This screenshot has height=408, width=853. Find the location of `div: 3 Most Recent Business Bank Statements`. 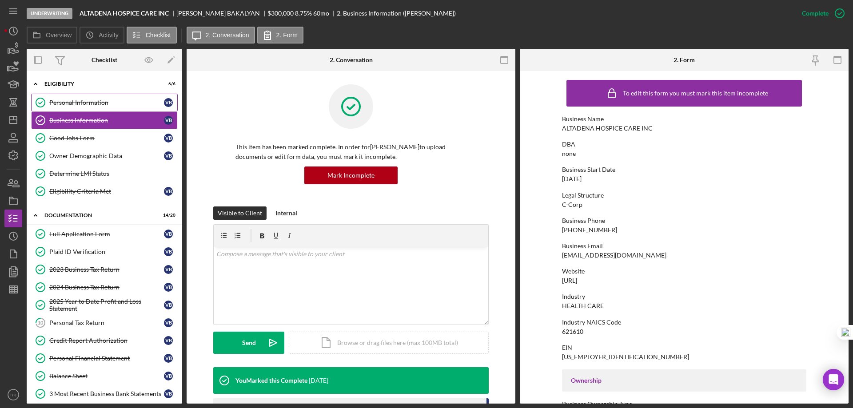

div: 3 Most Recent Business Bank Statements is located at coordinates (107, 394).